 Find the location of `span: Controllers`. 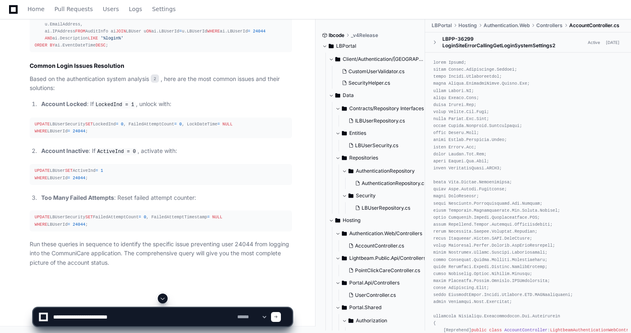

span: Controllers is located at coordinates (549, 26).